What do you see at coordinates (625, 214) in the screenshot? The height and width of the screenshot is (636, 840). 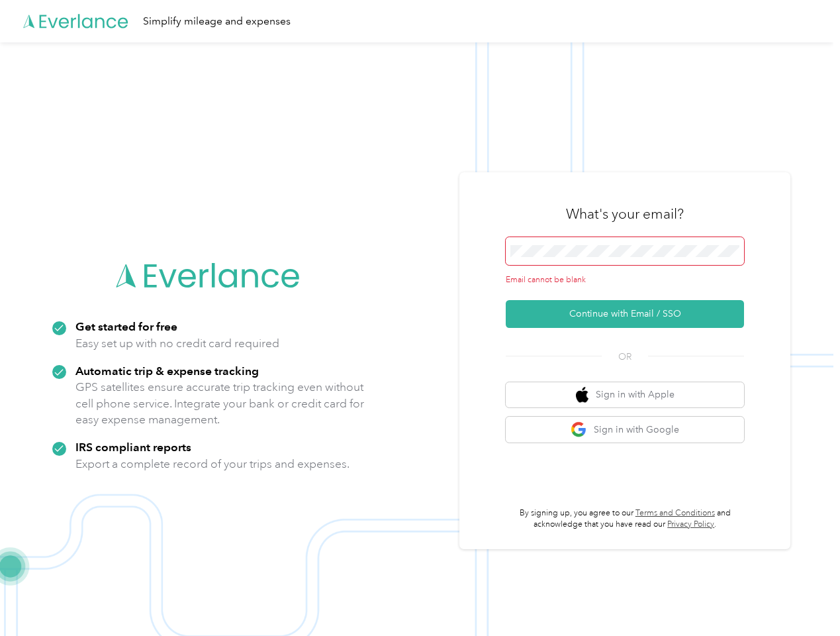 I see `h3: What's your email?` at bounding box center [625, 214].